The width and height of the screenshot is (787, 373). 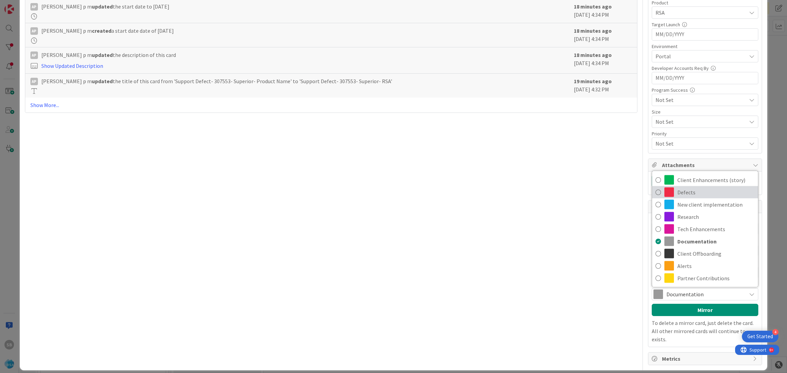 What do you see at coordinates (705, 242) in the screenshot?
I see `a: Documentation` at bounding box center [705, 242].